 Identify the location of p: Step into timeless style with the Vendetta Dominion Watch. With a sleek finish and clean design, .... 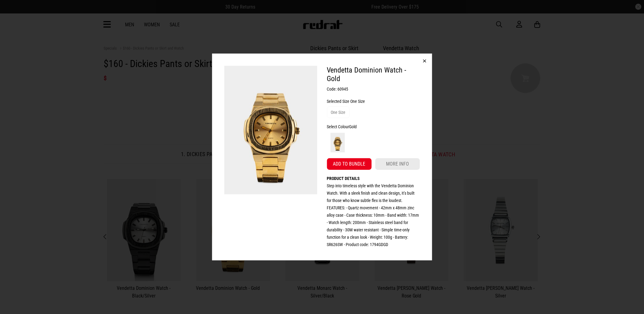
(374, 215).